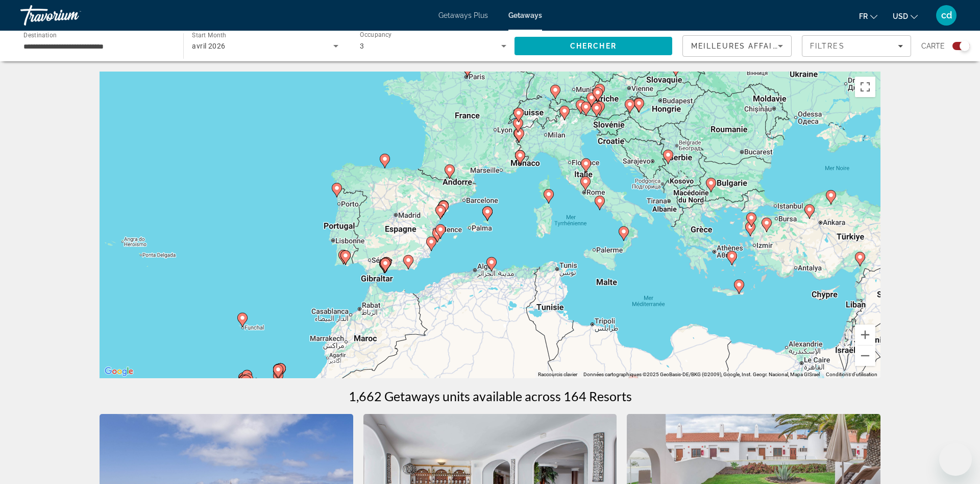 Image resolution: width=980 pixels, height=484 pixels. What do you see at coordinates (857, 46) in the screenshot?
I see `button: Filters` at bounding box center [857, 46].